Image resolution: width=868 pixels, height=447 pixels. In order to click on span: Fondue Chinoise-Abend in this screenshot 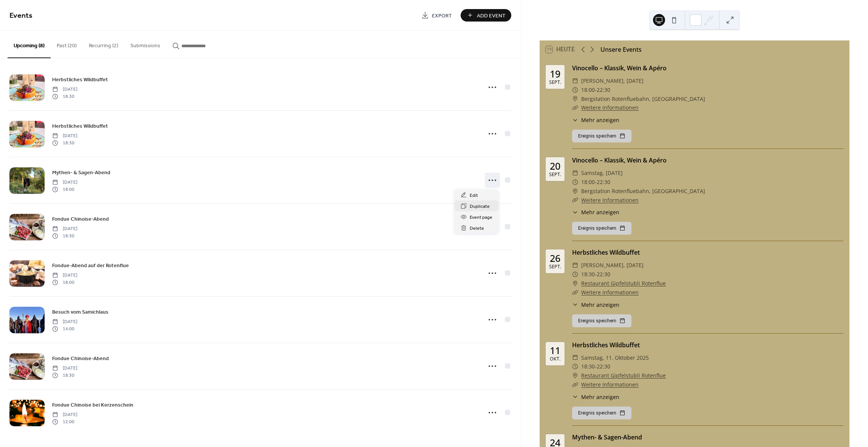, I will do `click(81, 358)`.